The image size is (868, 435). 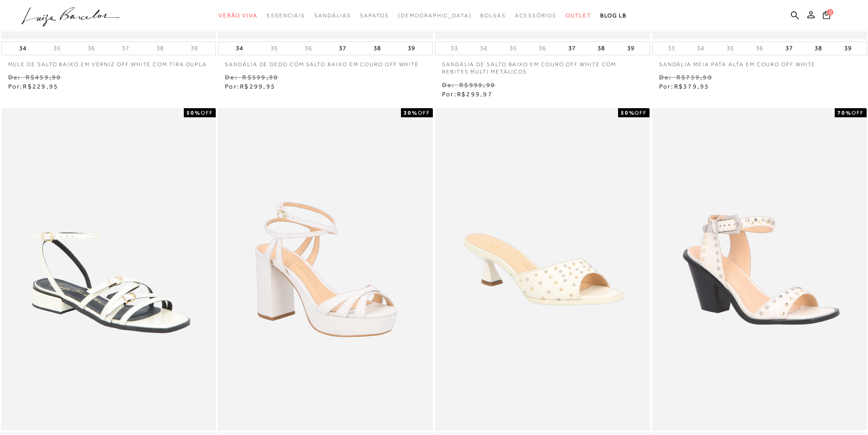 I want to click on strong: 30%, so click(x=410, y=112).